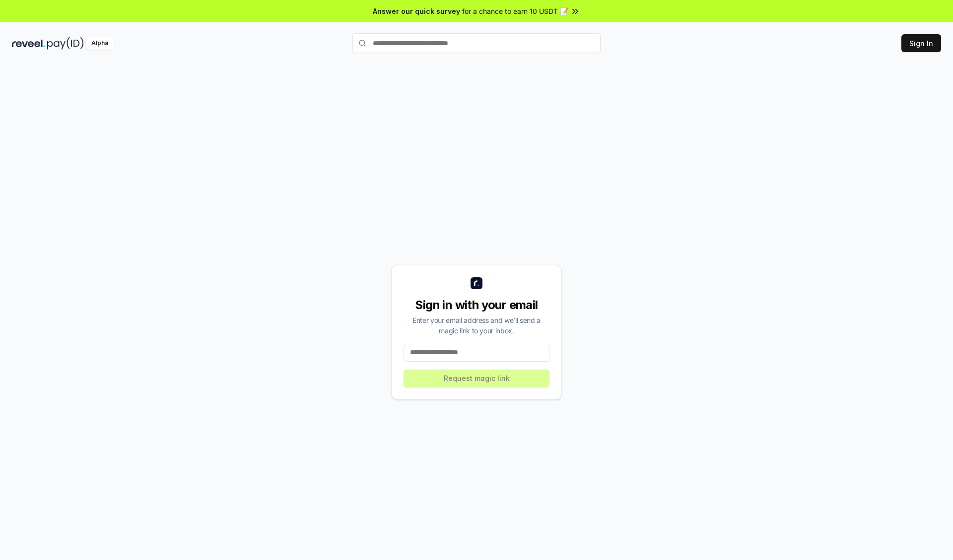  I want to click on div: Sign in with your email, so click(476, 305).